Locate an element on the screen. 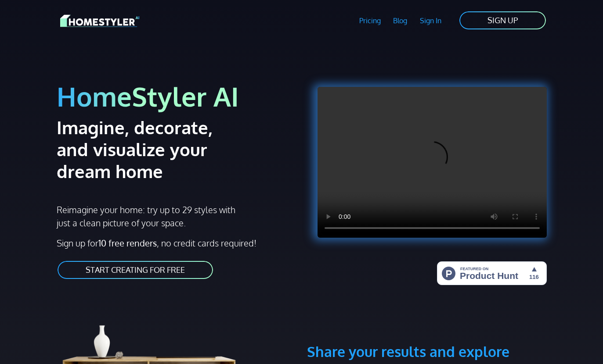 This screenshot has width=603, height=364. strong: 10 free renders is located at coordinates (127, 243).